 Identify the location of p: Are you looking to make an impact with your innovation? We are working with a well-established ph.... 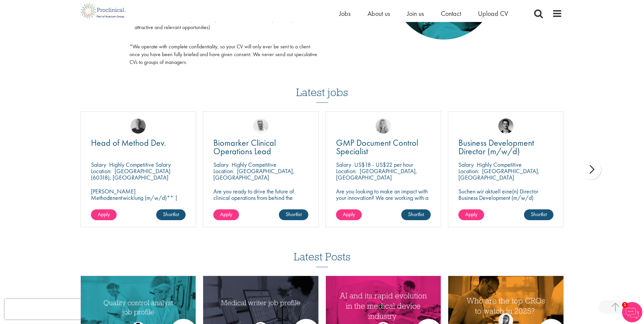
(383, 204).